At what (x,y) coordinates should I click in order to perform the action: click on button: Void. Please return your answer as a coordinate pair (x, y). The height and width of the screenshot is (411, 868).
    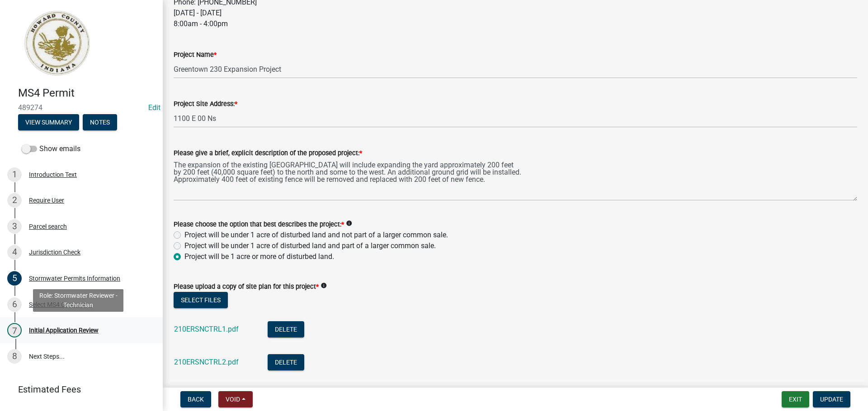
    Looking at the image, I should click on (236, 399).